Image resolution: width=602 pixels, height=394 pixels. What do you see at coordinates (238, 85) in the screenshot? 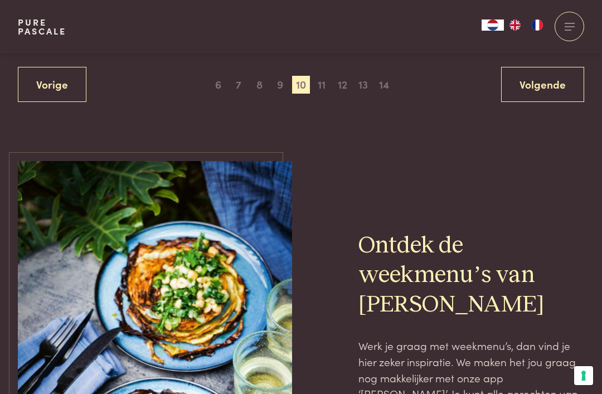
I see `span: 7` at bounding box center [238, 85].